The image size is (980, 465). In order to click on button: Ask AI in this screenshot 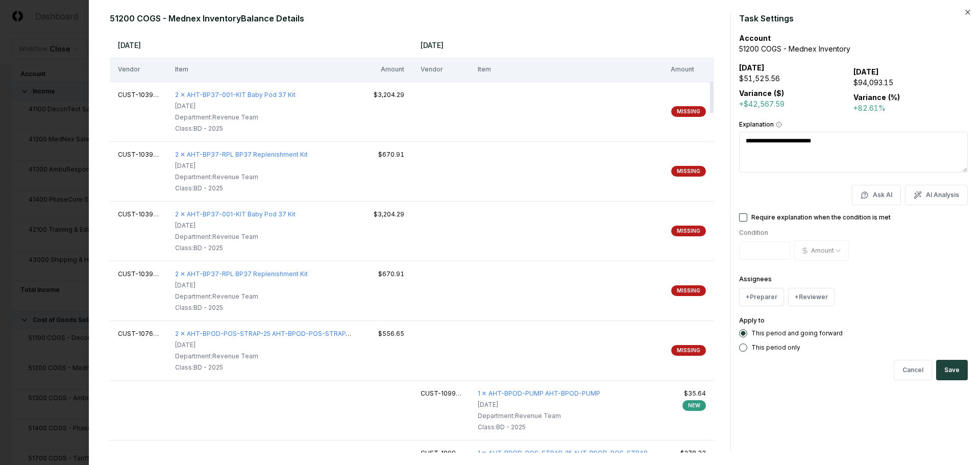, I will do `click(876, 195)`.